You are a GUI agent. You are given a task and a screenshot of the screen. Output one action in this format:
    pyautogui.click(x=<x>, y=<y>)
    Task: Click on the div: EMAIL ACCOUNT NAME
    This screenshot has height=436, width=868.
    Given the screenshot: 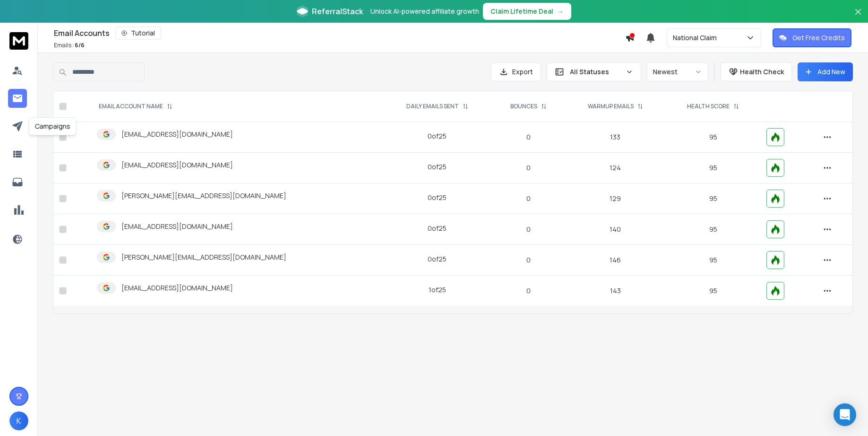 What is the action you would take?
    pyautogui.click(x=136, y=106)
    